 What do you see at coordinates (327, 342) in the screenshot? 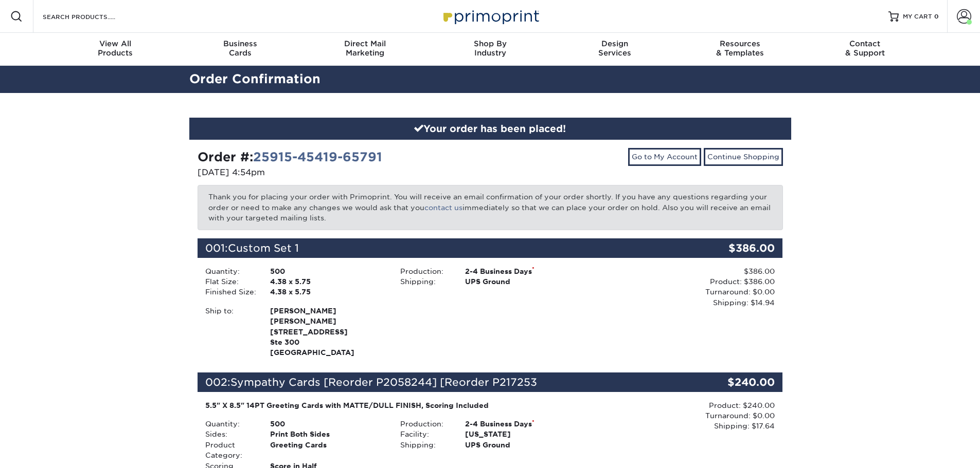
I see `span: Ste 300` at bounding box center [327, 342].